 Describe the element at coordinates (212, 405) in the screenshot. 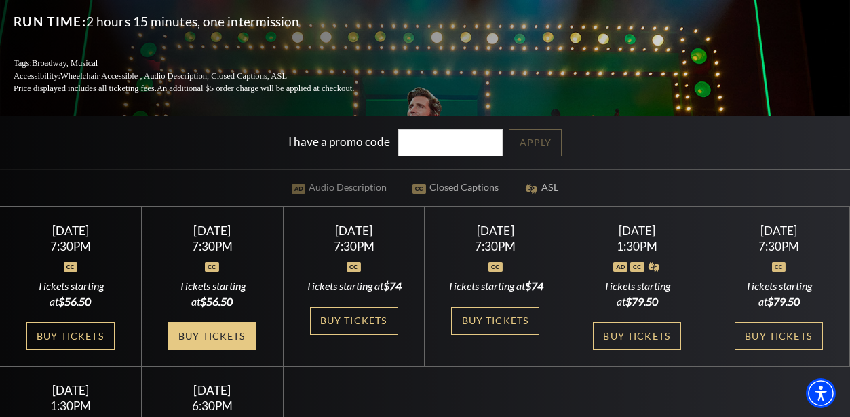

I see `div: 6:30PM` at that location.